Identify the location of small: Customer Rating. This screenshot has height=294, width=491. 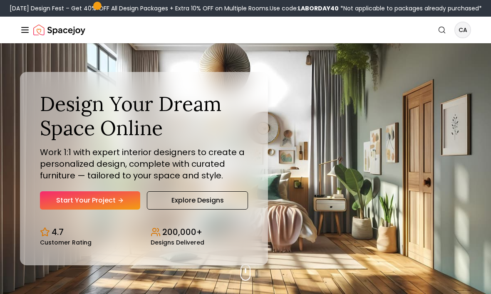
(66, 242).